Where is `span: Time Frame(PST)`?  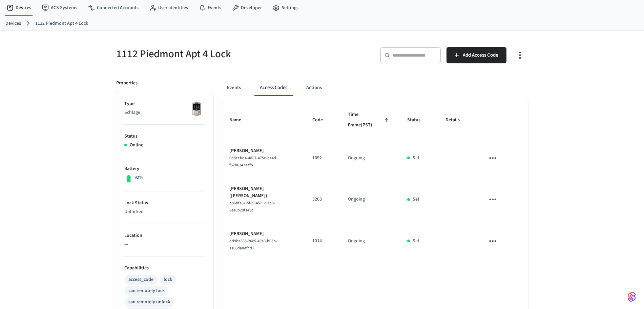 span: Time Frame(PST) is located at coordinates (369, 120).